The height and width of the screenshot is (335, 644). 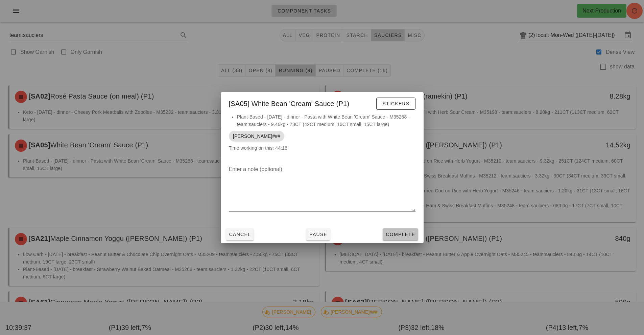 I want to click on span: Complete, so click(x=400, y=234).